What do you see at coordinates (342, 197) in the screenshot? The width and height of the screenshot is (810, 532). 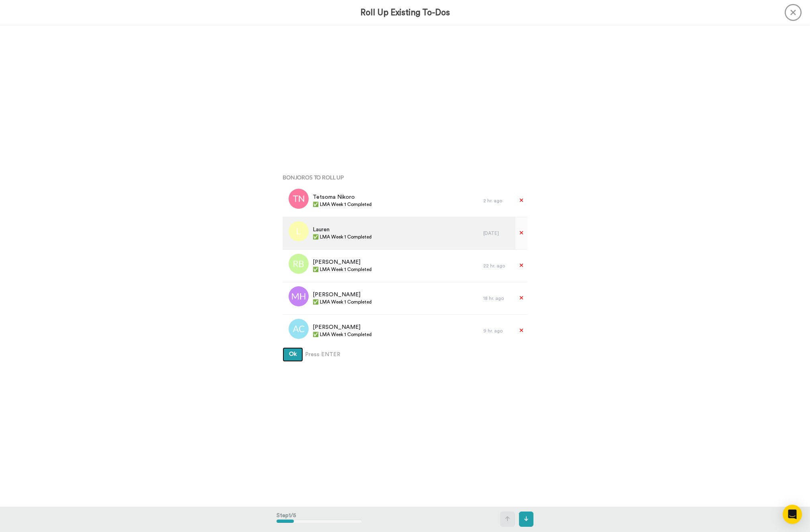 I see `span: Tetsoma Nikoro` at bounding box center [342, 197].